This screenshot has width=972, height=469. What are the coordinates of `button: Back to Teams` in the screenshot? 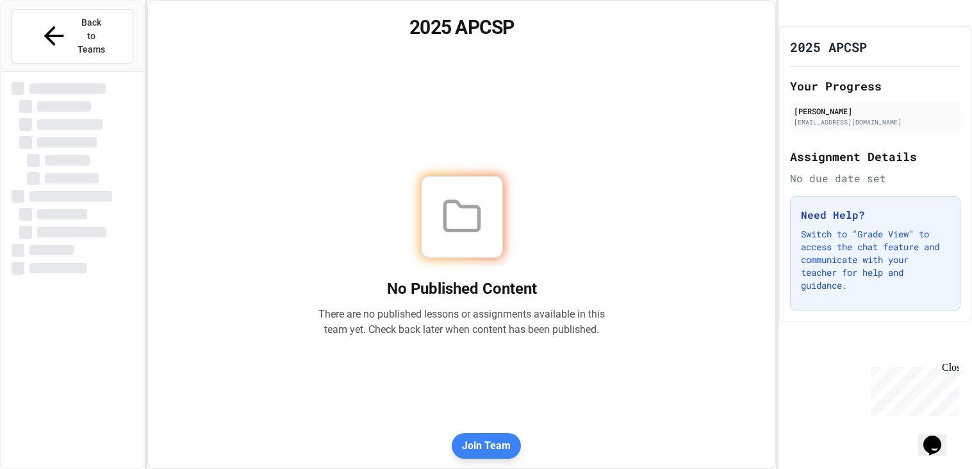 It's located at (72, 36).